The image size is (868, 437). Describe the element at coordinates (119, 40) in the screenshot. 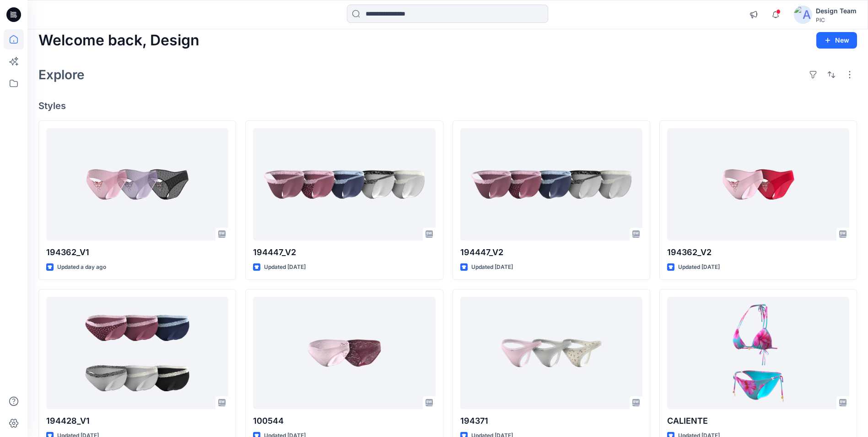

I see `h2: Welcome back, Design` at that location.